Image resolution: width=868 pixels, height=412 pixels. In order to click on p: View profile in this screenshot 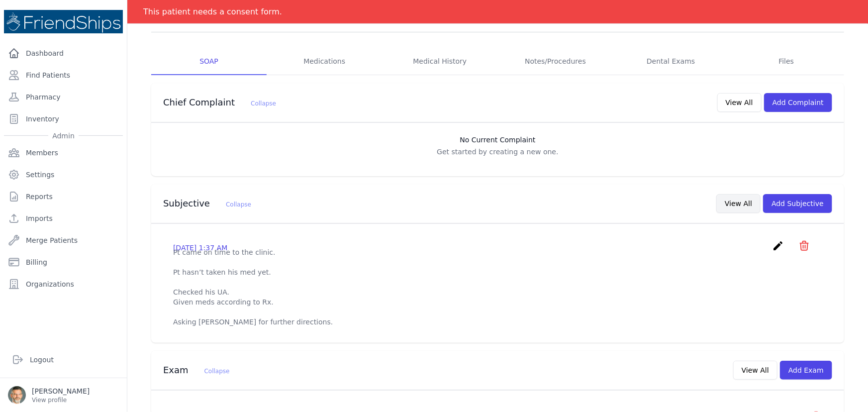, I will do `click(61, 400)`.